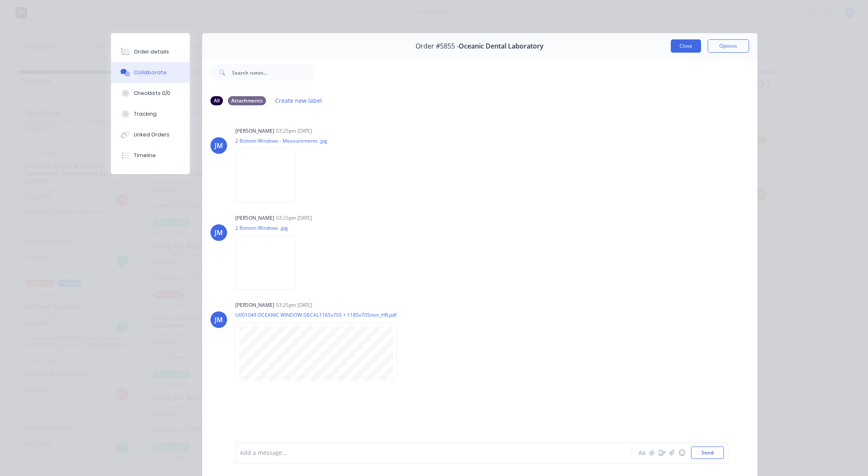 The width and height of the screenshot is (868, 476). I want to click on button: Collaborate, so click(151, 72).